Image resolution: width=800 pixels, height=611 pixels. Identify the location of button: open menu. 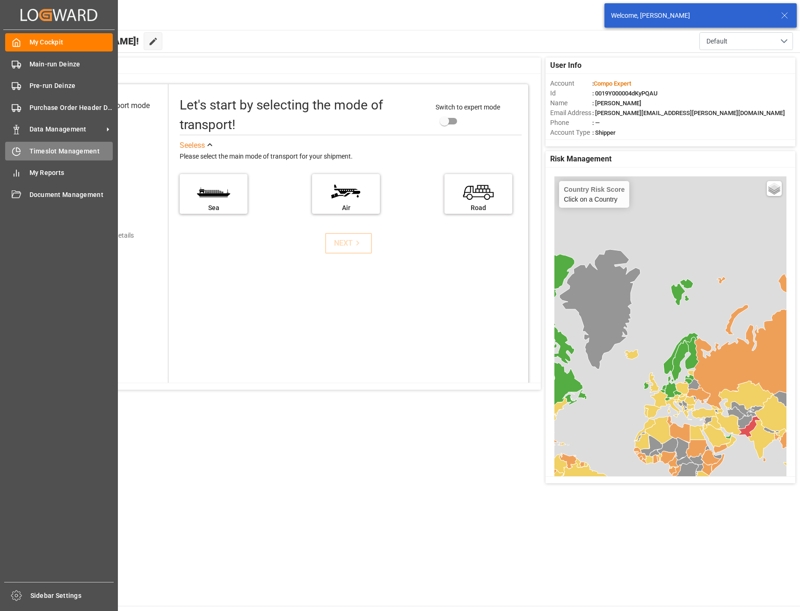
(746, 41).